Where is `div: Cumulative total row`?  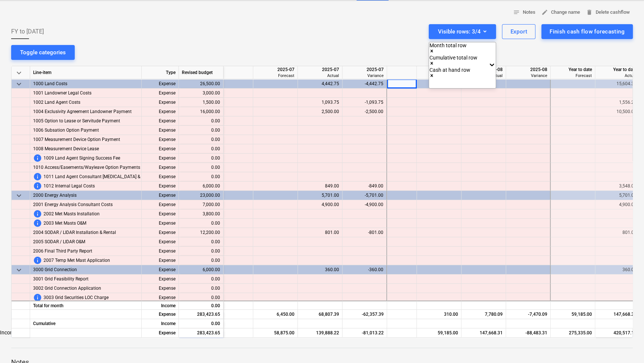 div: Cumulative total row is located at coordinates (453, 57).